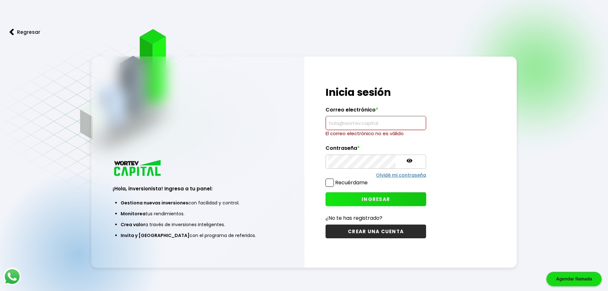 This screenshot has height=291, width=608. Describe the element at coordinates (351, 182) in the screenshot. I see `label: Recuérdame` at that location.